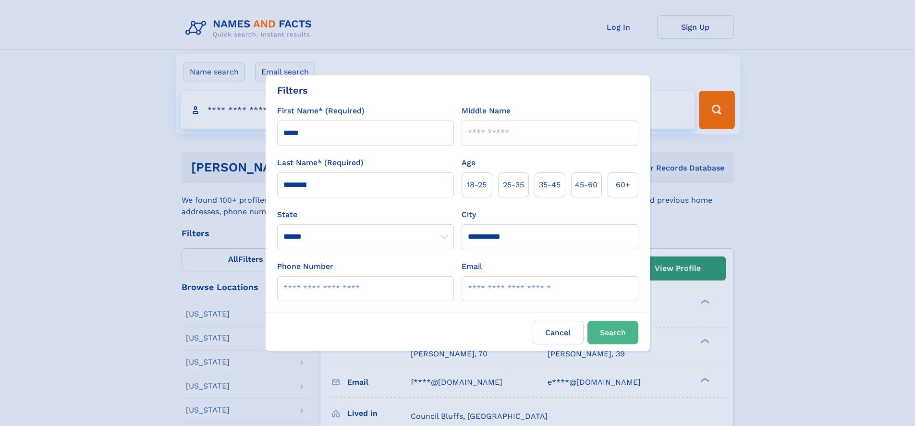  What do you see at coordinates (366, 215) in the screenshot?
I see `label: State` at bounding box center [366, 215].